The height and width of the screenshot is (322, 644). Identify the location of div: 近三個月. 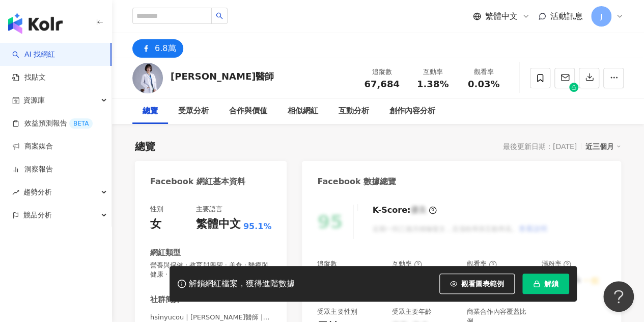
(603, 146).